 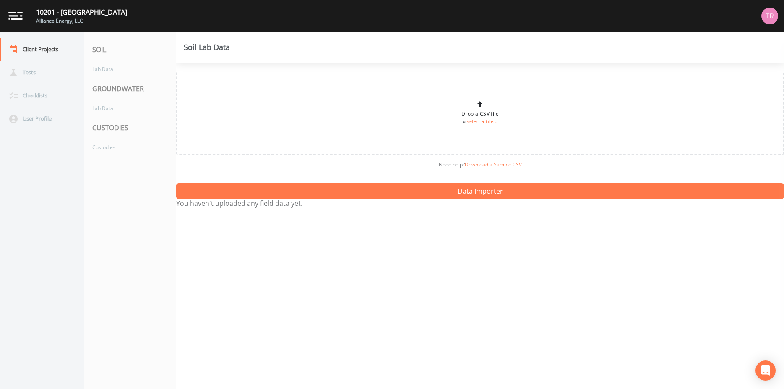 I want to click on p: You haven't uploaded any field data yet., so click(x=480, y=203).